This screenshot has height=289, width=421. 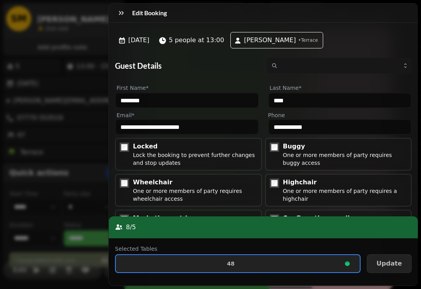 What do you see at coordinates (196, 146) in the screenshot?
I see `div: Locked` at bounding box center [196, 146].